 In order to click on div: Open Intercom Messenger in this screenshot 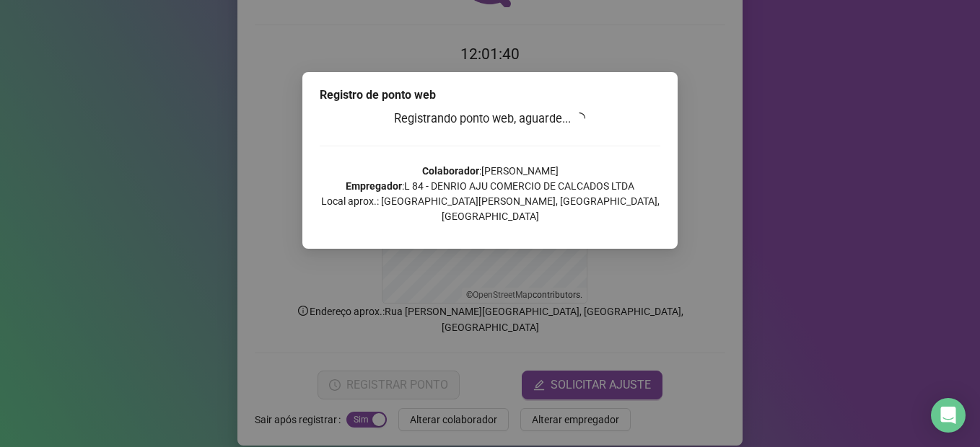, I will do `click(948, 415)`.